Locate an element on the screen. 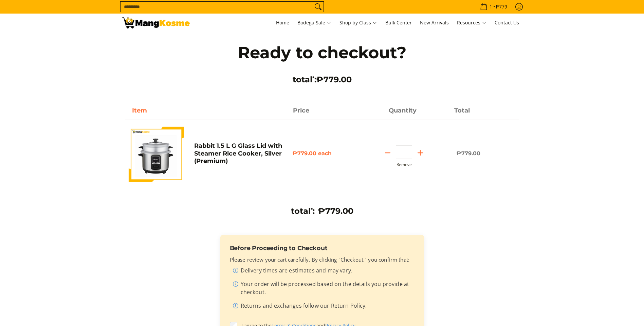 The width and height of the screenshot is (644, 326). span: 1 is located at coordinates (491, 6).